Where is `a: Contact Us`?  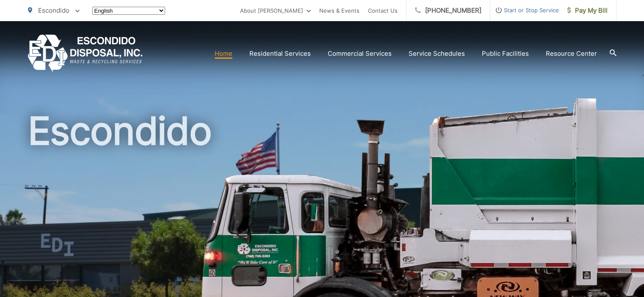 a: Contact Us is located at coordinates (383, 11).